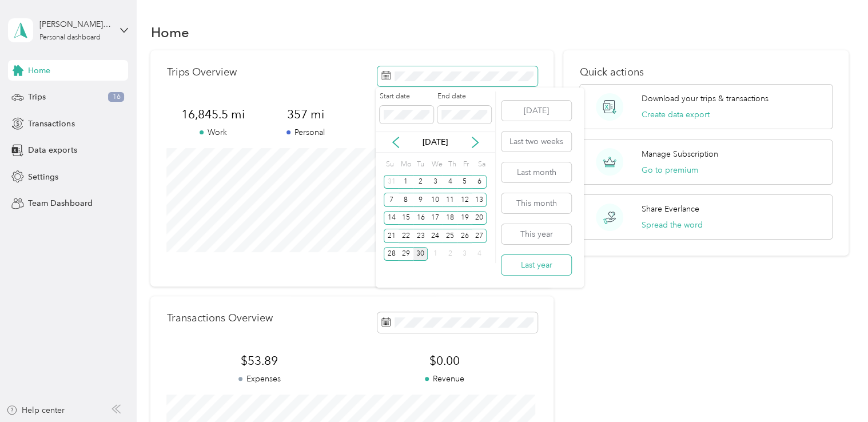 The image size is (868, 422). What do you see at coordinates (43, 177) in the screenshot?
I see `span: Settings` at bounding box center [43, 177].